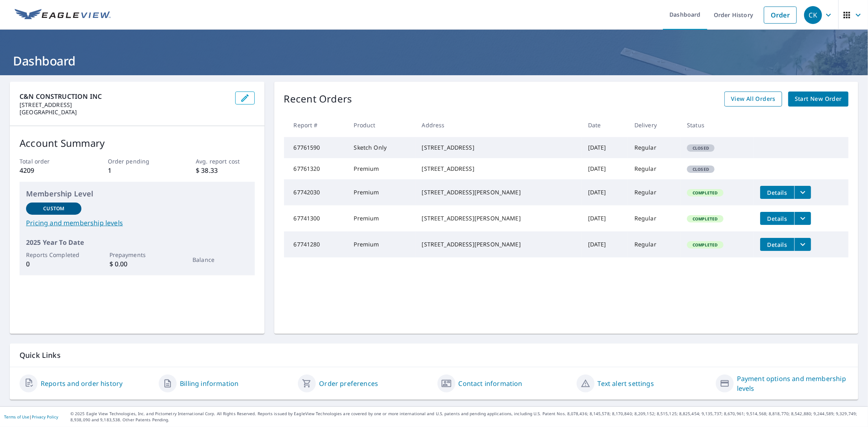 This screenshot has height=427, width=868. I want to click on img: EV Logo, so click(63, 15).